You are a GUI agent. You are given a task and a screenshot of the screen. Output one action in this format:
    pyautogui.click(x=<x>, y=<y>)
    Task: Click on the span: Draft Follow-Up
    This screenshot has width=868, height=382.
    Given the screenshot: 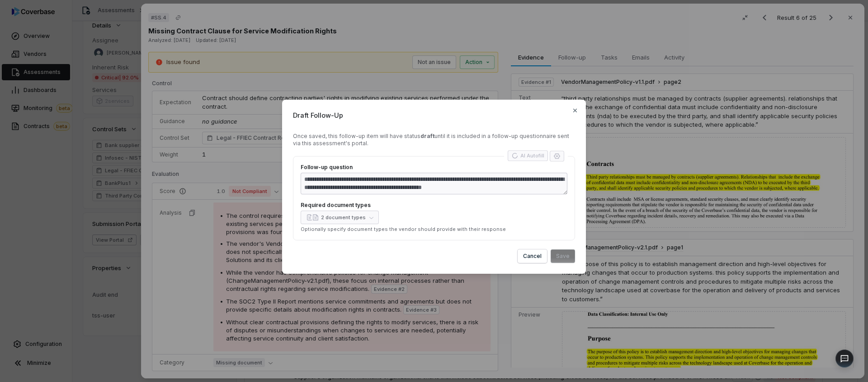 What is the action you would take?
    pyautogui.click(x=434, y=115)
    